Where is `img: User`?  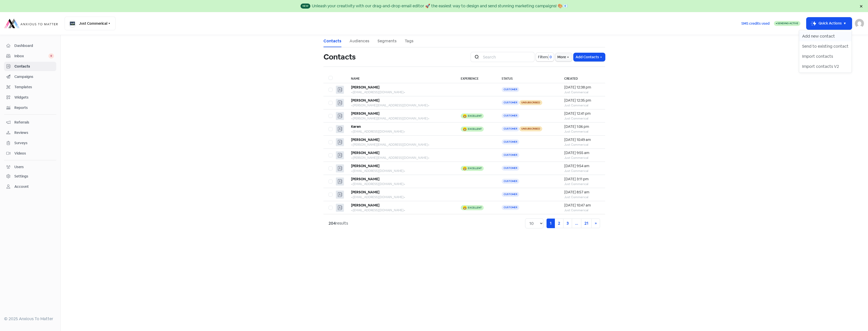 img: User is located at coordinates (860, 23).